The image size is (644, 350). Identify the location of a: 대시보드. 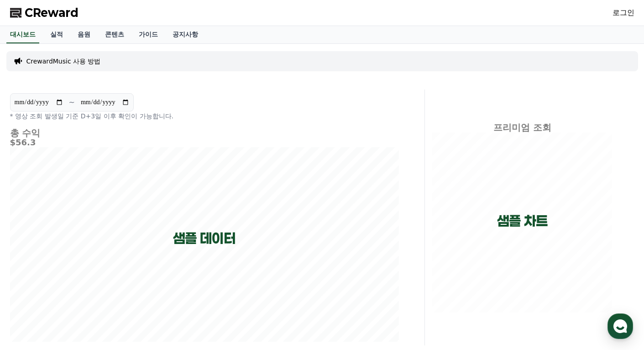
(23, 35).